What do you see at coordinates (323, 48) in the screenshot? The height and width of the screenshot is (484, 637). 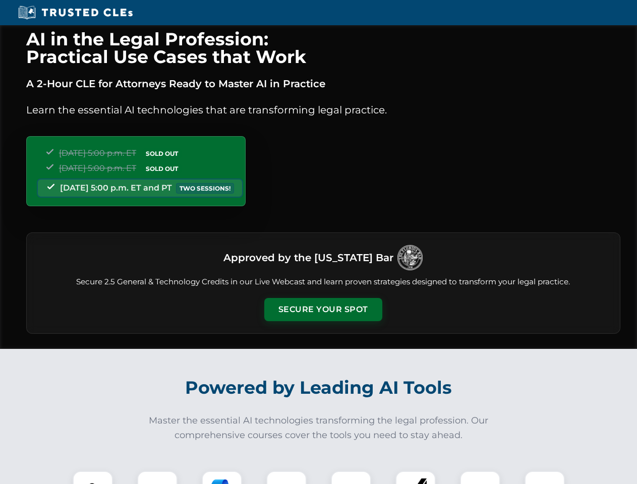 I see `h1: AI in the Legal Profession: Practical Use Cases that Work` at bounding box center [323, 48].